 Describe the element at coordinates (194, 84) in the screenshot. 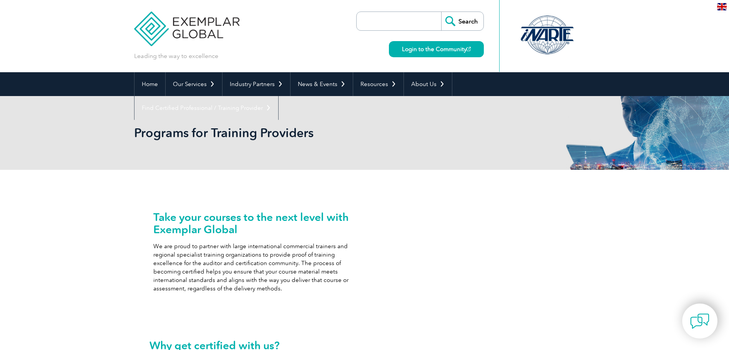

I see `a: Our Services` at that location.